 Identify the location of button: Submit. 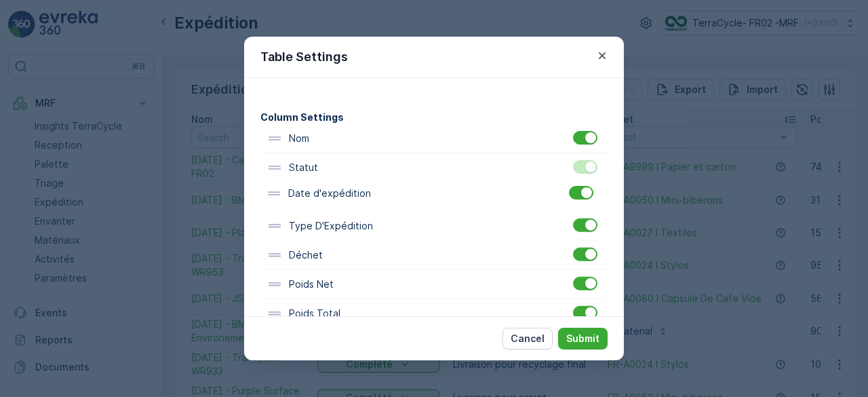
(583, 338).